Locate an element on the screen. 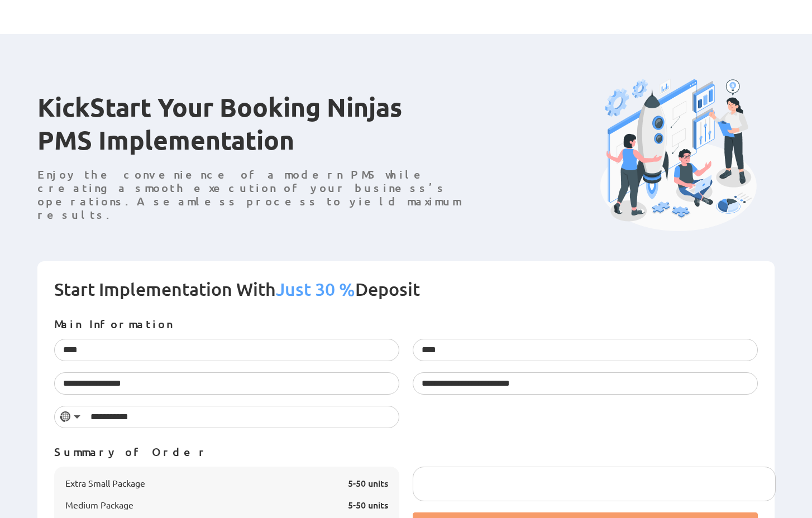 This screenshot has height=518, width=812. span: Just 30 % is located at coordinates (316, 289).